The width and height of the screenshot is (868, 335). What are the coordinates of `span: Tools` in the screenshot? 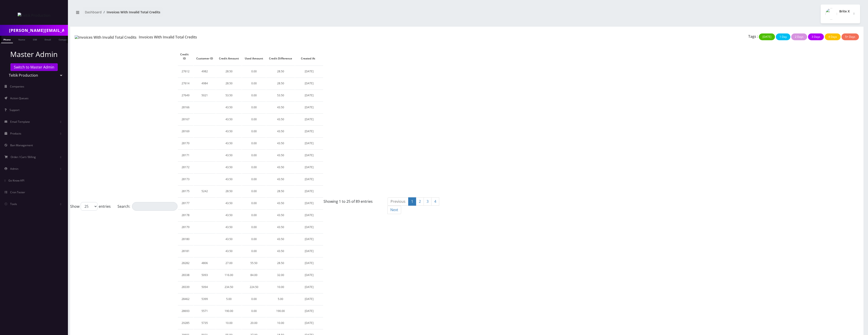 It's located at (13, 204).